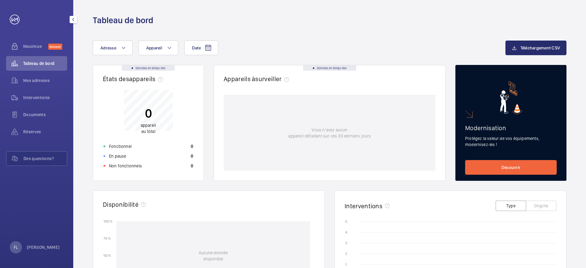 This screenshot has height=268, width=586. Describe the element at coordinates (45, 81) in the screenshot. I see `span: Mes adresses` at that location.